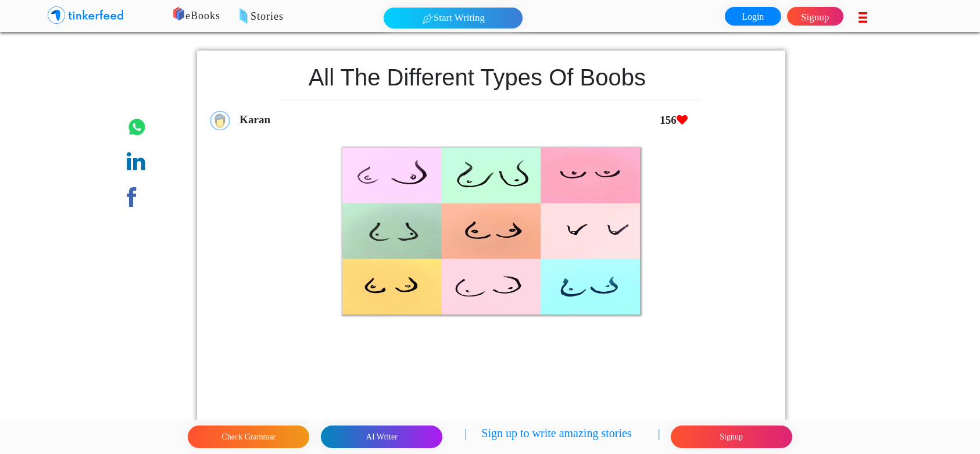 The image size is (980, 454). I want to click on p: | Sign up to write amazing stories |, so click(562, 437).